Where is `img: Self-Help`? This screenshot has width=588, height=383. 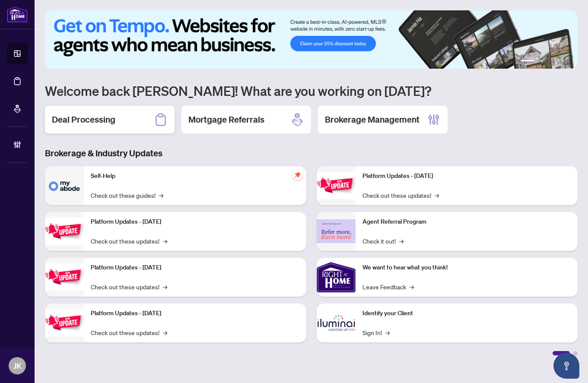
img: Self-Help is located at coordinates (64, 185).